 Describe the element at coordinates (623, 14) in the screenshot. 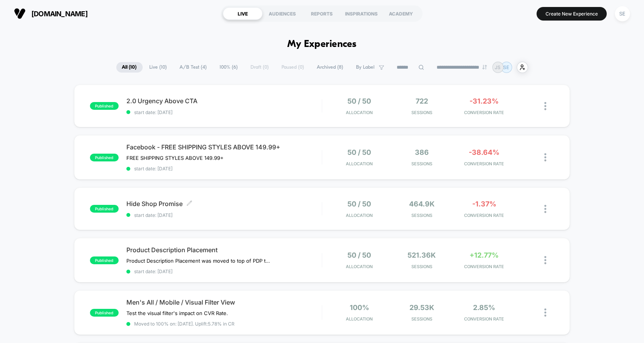

I see `button: SE` at that location.